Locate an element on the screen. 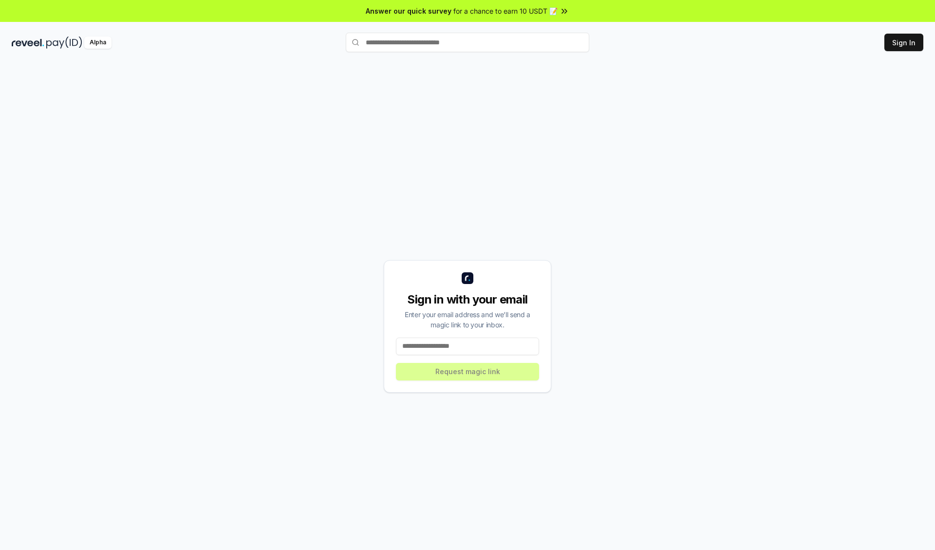 Image resolution: width=935 pixels, height=550 pixels. img: logo_small is located at coordinates (468, 278).